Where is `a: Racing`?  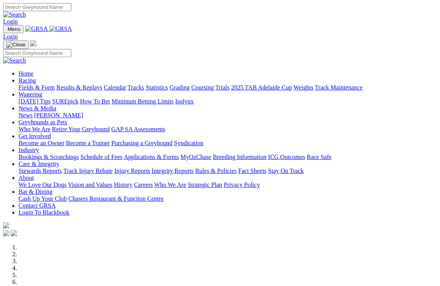
a: Racing is located at coordinates (27, 80).